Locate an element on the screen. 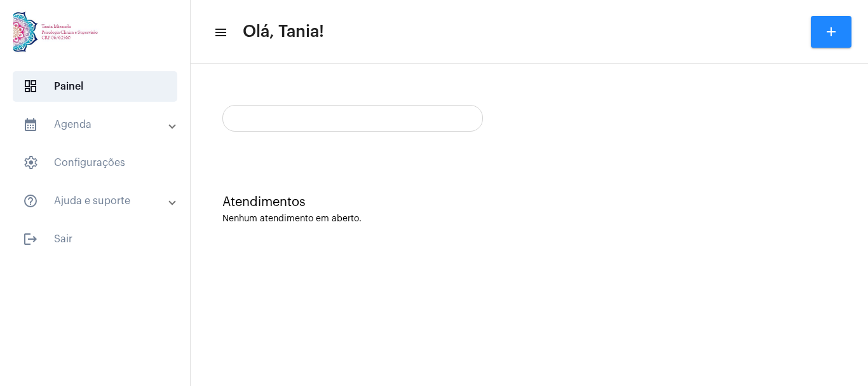 The image size is (868, 386). mat-expansion-panel-header: sidenav iconAjuda e suporte is located at coordinates (98, 201).